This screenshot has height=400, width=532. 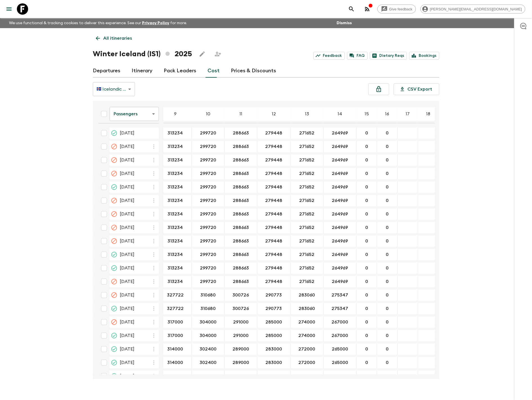 What do you see at coordinates (213, 71) in the screenshot?
I see `a: Cost` at bounding box center [213, 71].